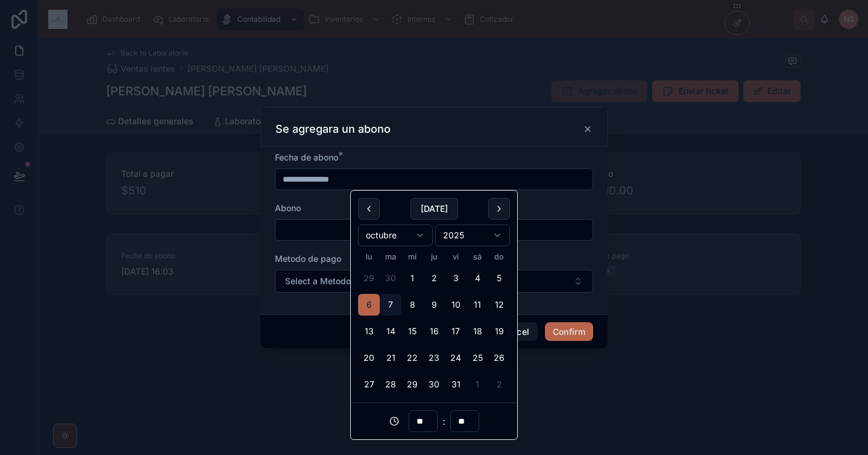  I want to click on button: lunes, 20 de octubre de 2025, so click(369, 358).